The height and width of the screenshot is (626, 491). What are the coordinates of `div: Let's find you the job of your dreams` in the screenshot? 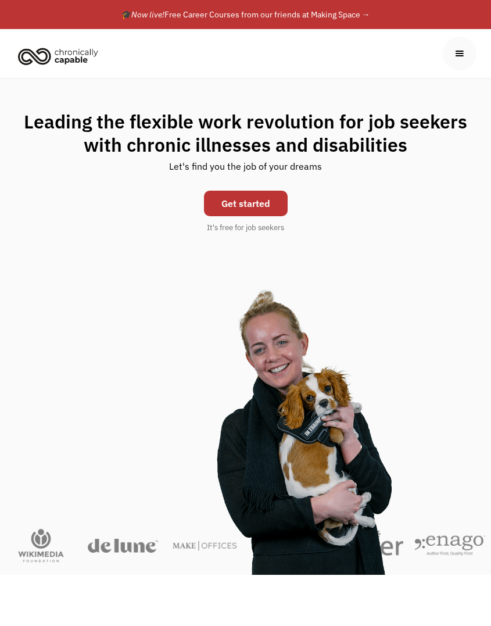 It's located at (245, 170).